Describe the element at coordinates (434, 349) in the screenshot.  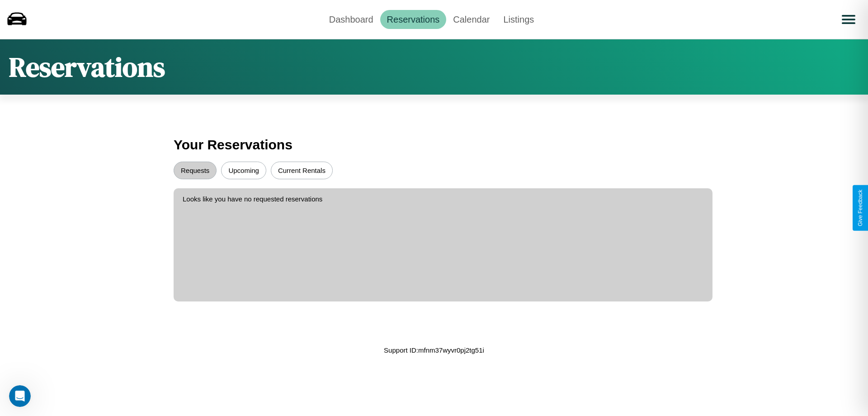
I see `p: Support ID: mfnm37wyvr0pj2tg51i` at that location.